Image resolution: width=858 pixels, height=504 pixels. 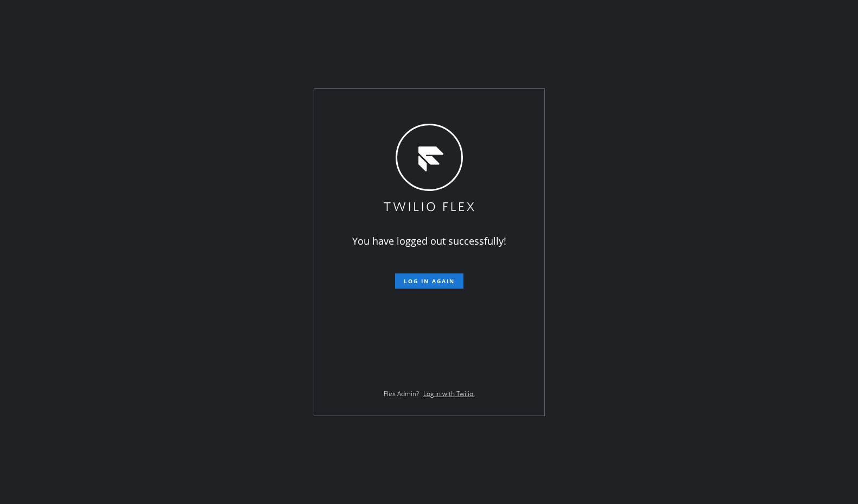 What do you see at coordinates (449, 394) in the screenshot?
I see `a: Log in with Twilio.` at bounding box center [449, 394].